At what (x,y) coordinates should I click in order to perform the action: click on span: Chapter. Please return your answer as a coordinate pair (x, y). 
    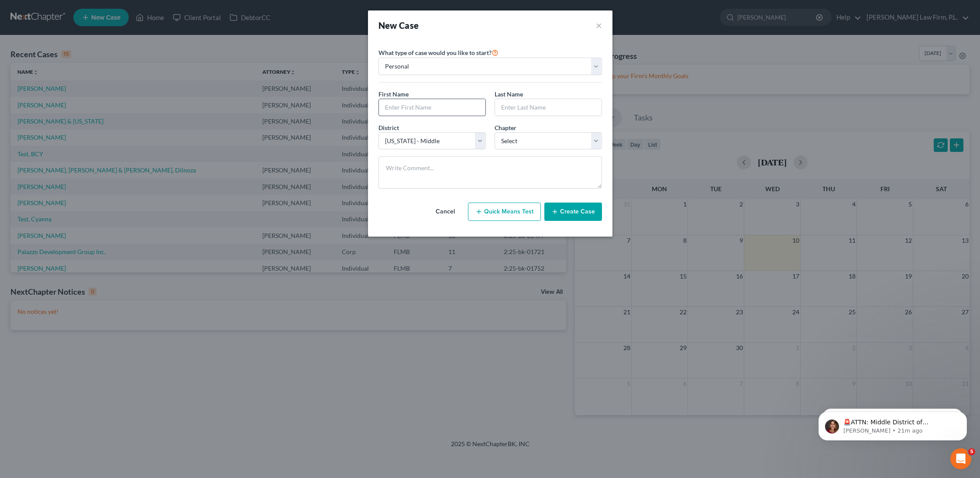
    Looking at the image, I should click on (506, 128).